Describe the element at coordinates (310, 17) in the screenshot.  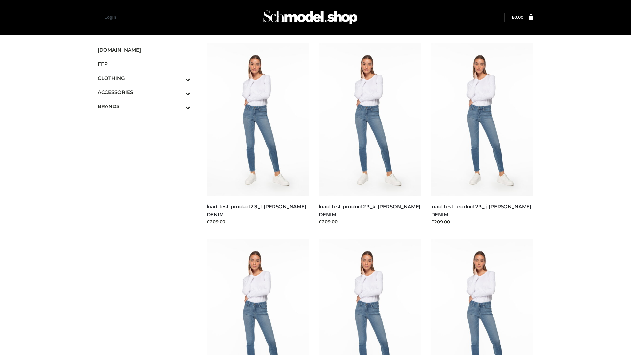
I see `a: Schmodel Admin 964` at that location.